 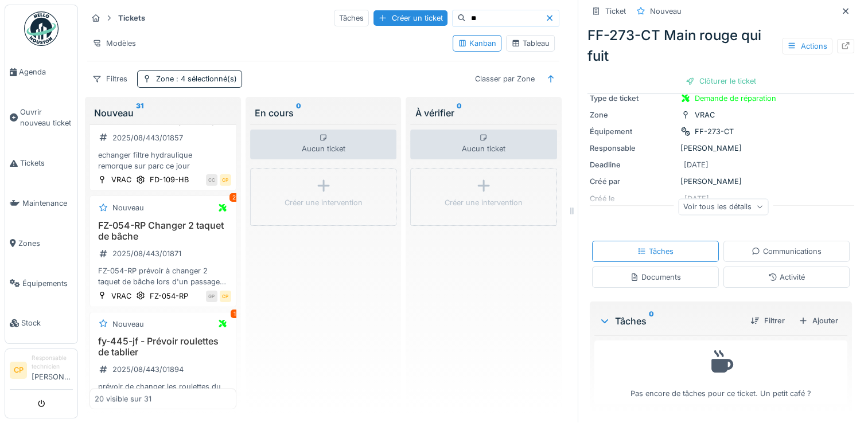 What do you see at coordinates (41, 28) in the screenshot?
I see `img: Badge_color-CXgf-gQk.svg` at bounding box center [41, 28].